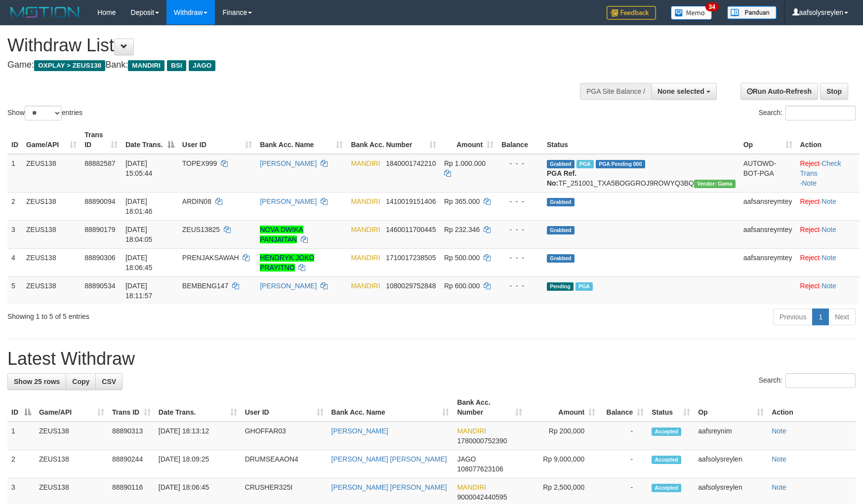 This screenshot has height=504, width=863. I want to click on td: 3, so click(15, 234).